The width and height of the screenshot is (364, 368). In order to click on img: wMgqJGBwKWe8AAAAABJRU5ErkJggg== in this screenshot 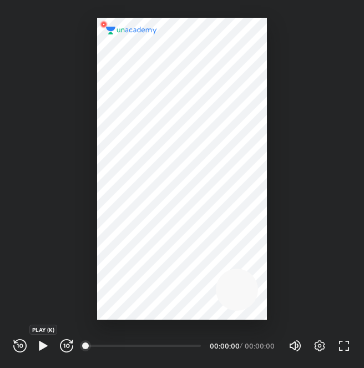, I will do `click(104, 24)`.